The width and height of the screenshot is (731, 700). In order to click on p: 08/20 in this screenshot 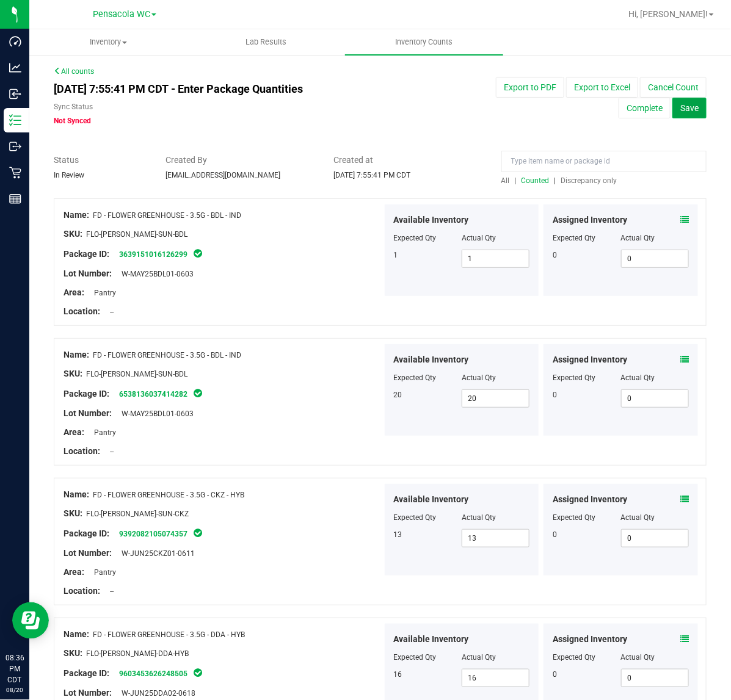, I will do `click(15, 690)`.